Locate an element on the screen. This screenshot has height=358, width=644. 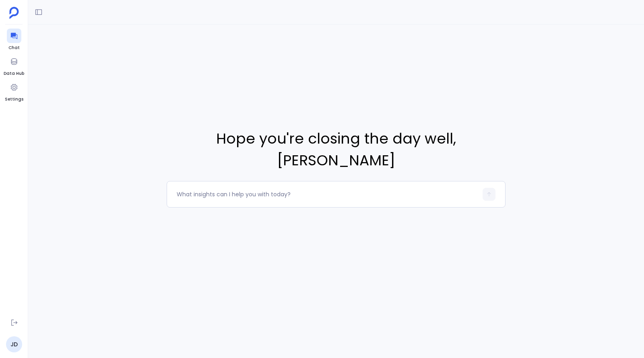
a: JD is located at coordinates (14, 344).